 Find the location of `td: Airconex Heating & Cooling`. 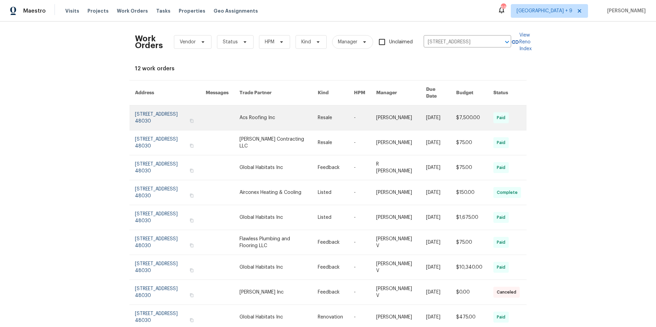

td: Airconex Heating & Cooling is located at coordinates (273, 193).